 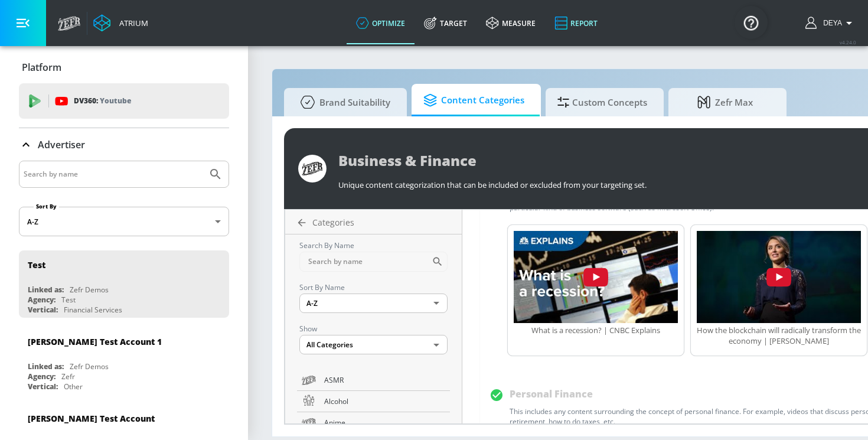 I want to click on span: v 4.24.0, so click(x=848, y=42).